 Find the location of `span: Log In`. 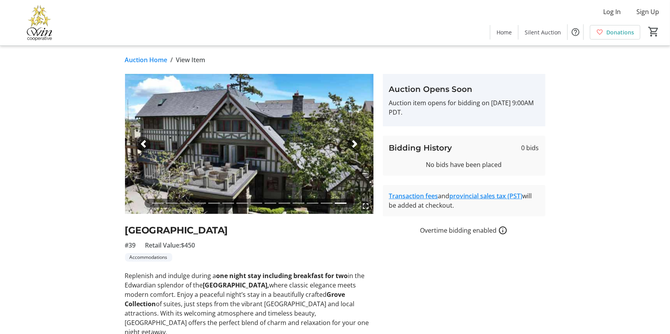

span: Log In is located at coordinates (612, 12).